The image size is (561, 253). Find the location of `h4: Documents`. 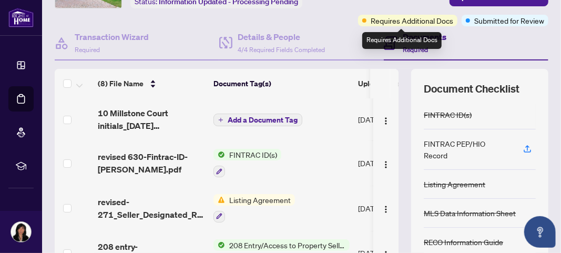

h4: Documents is located at coordinates (425, 37).